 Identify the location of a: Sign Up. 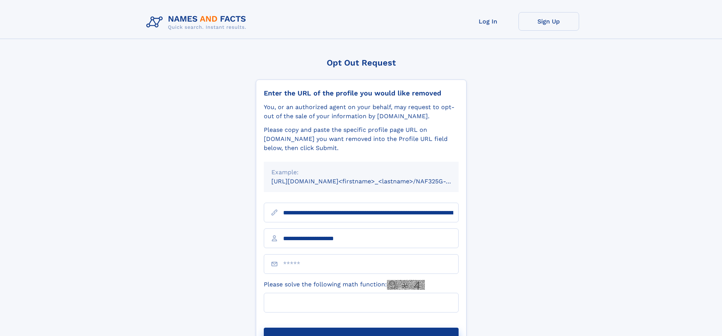
(548, 21).